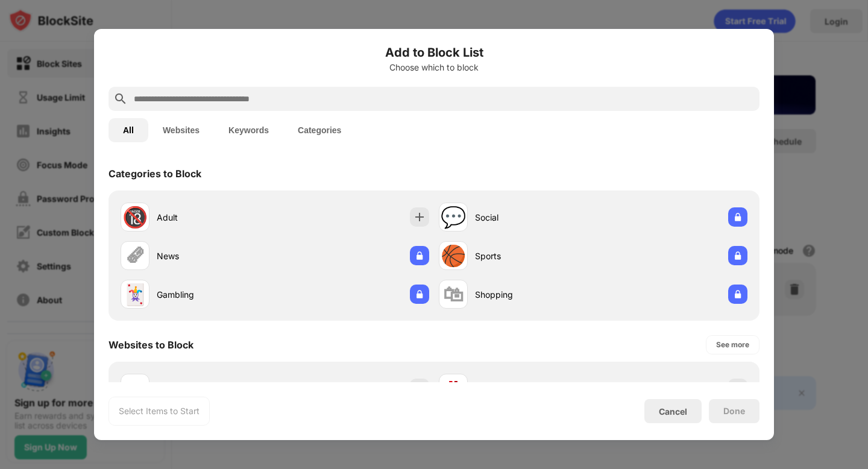  I want to click on div: See more, so click(733, 345).